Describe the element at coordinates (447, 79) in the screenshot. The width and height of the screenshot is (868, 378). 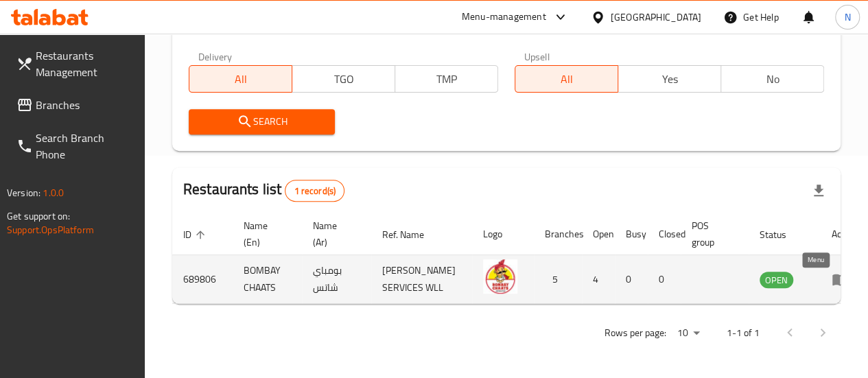
I see `span: TMP` at that location.